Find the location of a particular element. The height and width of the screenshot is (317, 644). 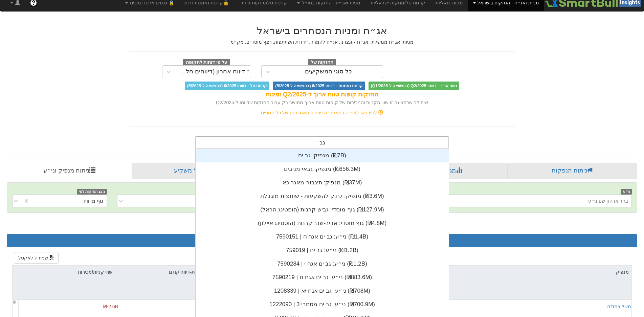

div: כל סוגי המשקיעים is located at coordinates (328, 72).